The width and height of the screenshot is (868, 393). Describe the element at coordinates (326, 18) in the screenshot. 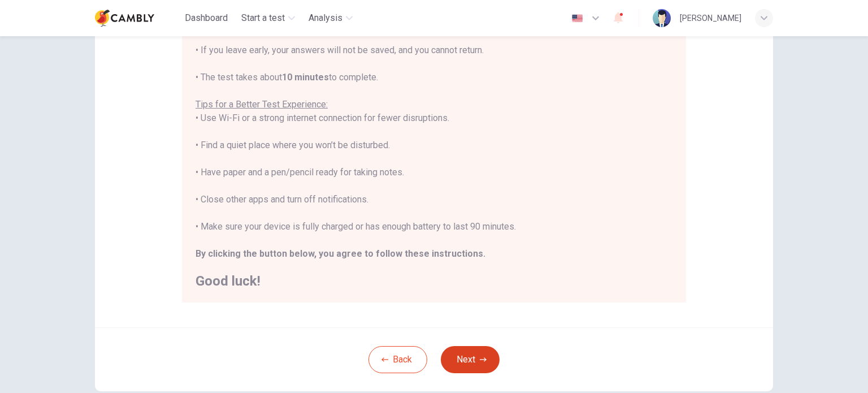

I see `span: Analysis` at that location.